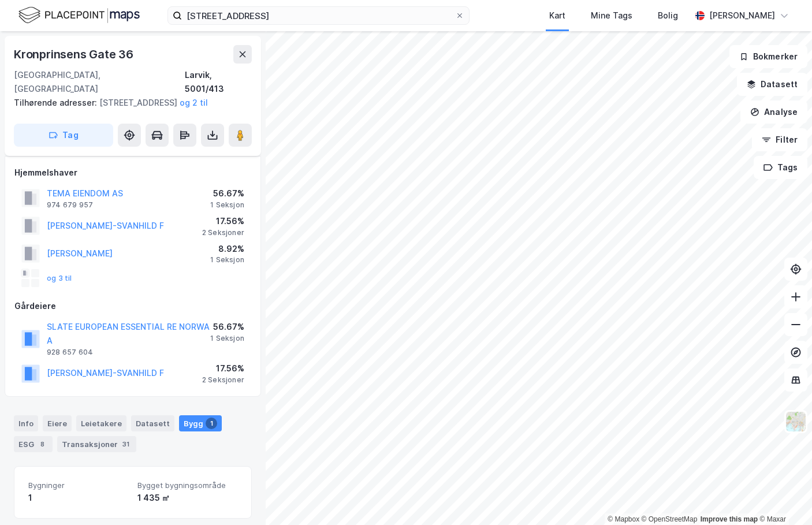 This screenshot has width=812, height=525. I want to click on div: Gårdeiere, so click(133, 306).